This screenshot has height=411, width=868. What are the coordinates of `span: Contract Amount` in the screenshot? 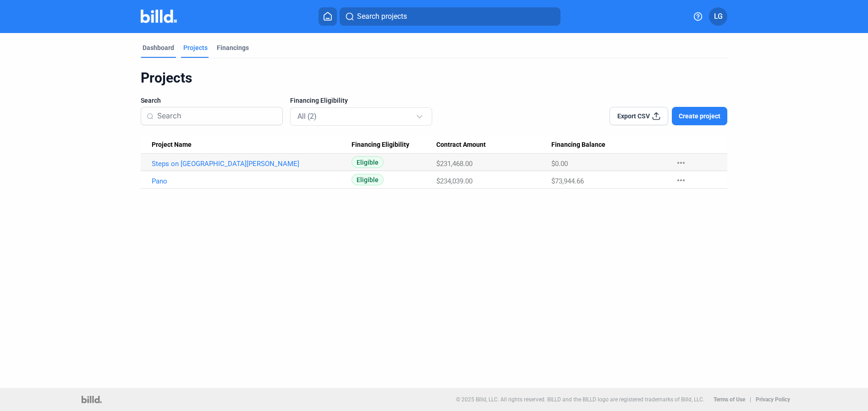 It's located at (461, 145).